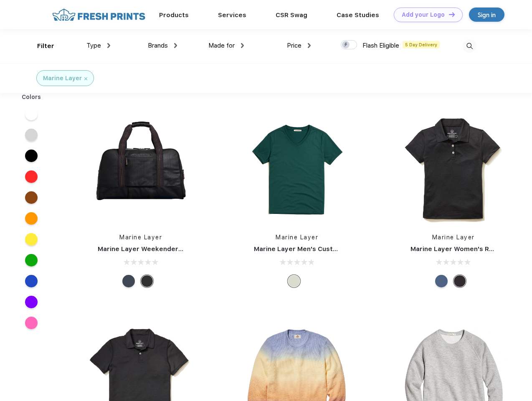  I want to click on a: Products, so click(174, 15).